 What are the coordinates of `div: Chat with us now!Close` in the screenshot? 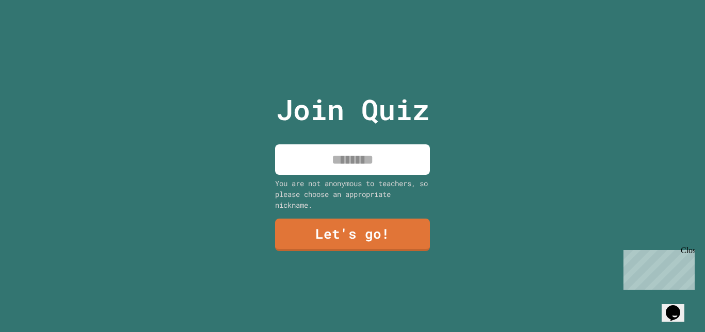 It's located at (38, 35).